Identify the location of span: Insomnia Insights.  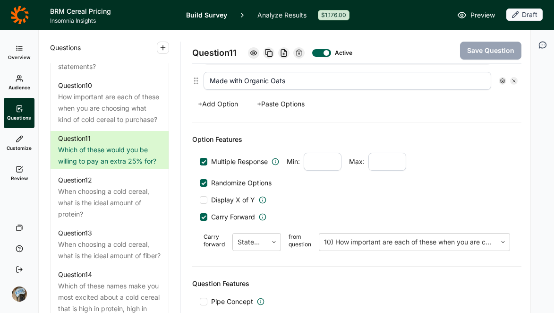
(112, 21).